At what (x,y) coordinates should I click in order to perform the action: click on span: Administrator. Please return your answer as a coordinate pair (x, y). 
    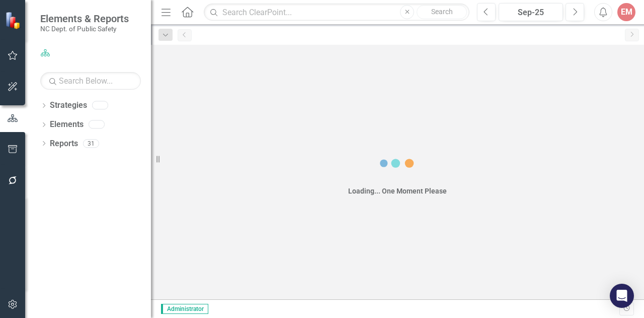
    Looking at the image, I should click on (184, 309).